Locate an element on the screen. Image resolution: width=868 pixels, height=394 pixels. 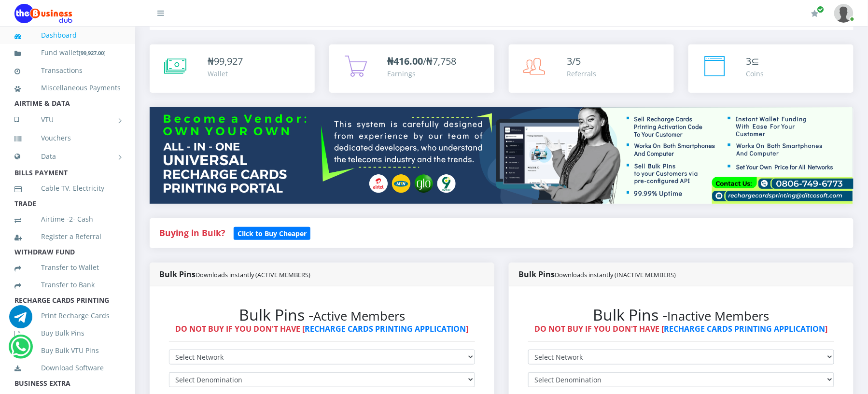
a: Vouchers is located at coordinates (68, 138).